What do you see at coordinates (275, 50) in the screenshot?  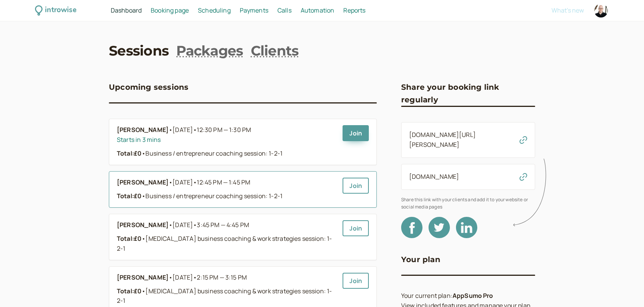 I see `a: Clients` at bounding box center [275, 50].